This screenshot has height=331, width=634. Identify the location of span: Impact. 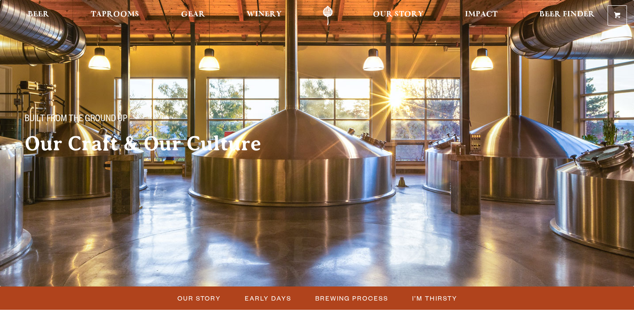
(482, 15).